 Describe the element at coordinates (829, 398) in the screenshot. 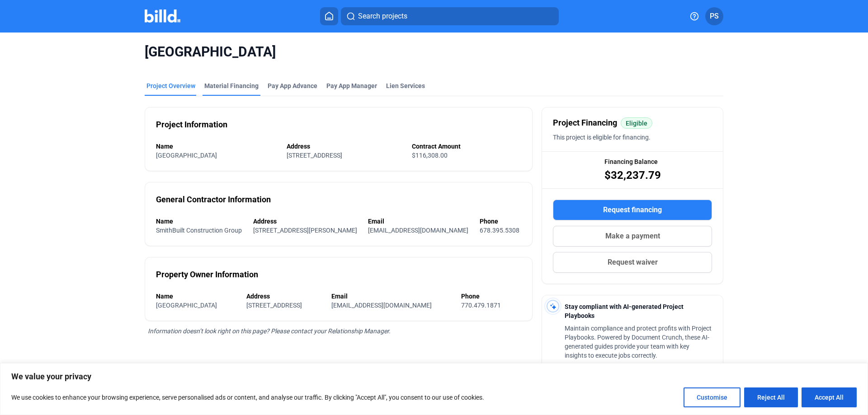

I see `button: Accept All` at that location.